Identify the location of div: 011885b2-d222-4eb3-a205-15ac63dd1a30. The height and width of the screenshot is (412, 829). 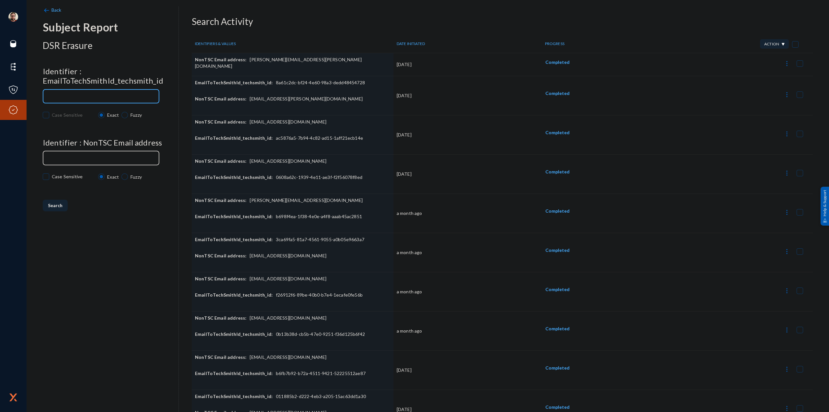
(292, 401).